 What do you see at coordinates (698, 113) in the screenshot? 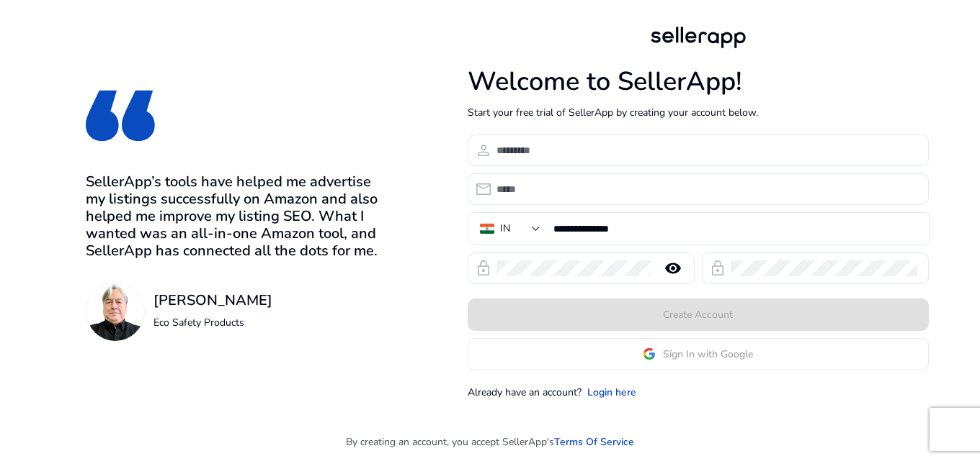
I see `p: Start your free trial of SellerApp by creating your account below.` at bounding box center [698, 113].